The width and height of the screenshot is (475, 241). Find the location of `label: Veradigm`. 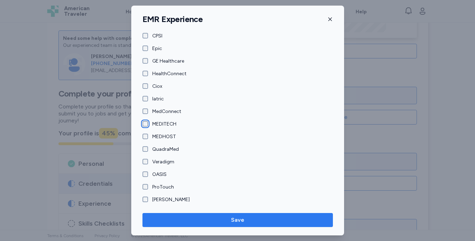

label: Veradigm is located at coordinates (161, 162).